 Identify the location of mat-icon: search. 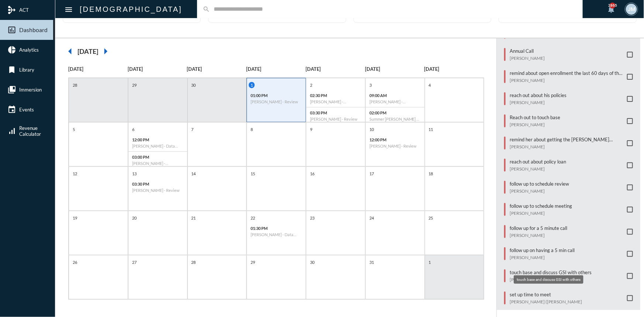
(206, 9).